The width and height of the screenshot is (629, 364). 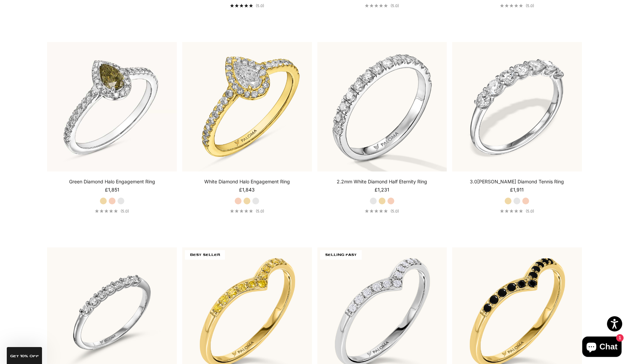 I want to click on sale-price: £1,843, so click(x=247, y=190).